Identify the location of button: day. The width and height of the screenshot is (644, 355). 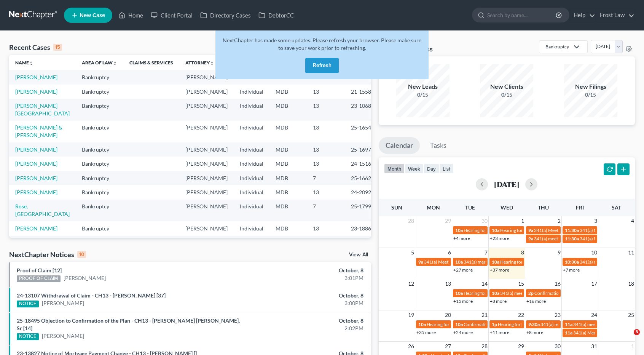
(431, 169).